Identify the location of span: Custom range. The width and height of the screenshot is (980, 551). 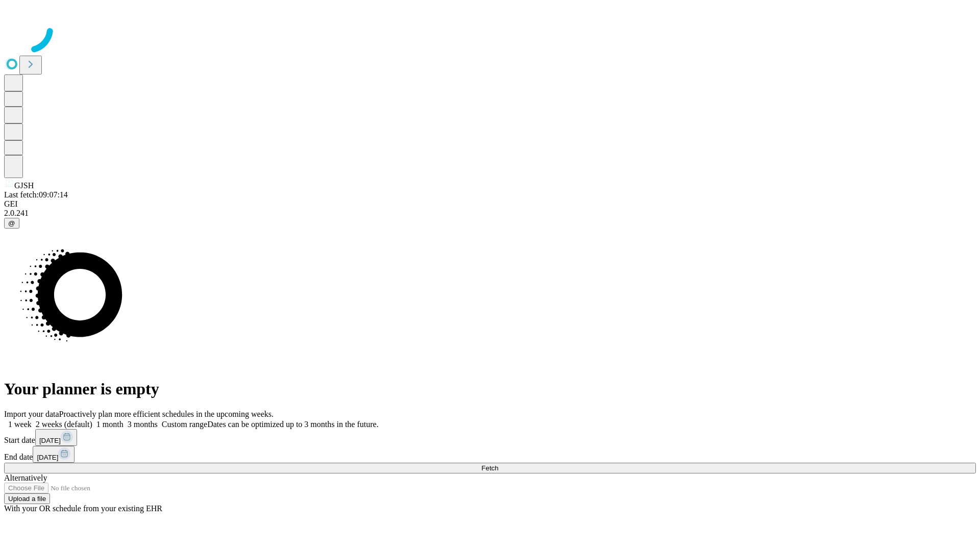
(184, 424).